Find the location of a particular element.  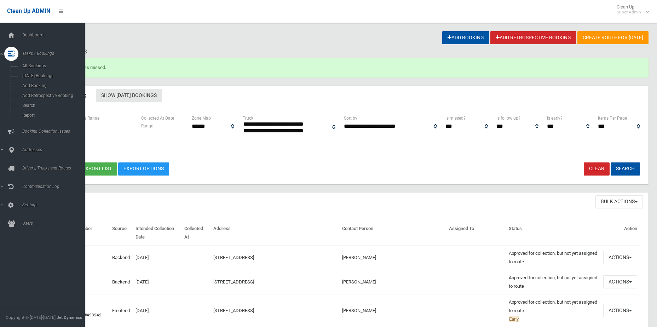

span: Dashboard is located at coordinates (55, 35).